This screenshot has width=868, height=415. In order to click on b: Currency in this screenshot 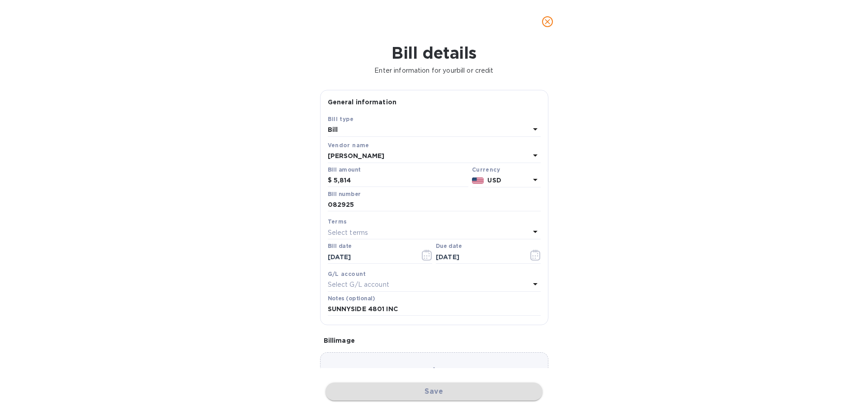, I will do `click(486, 169)`.